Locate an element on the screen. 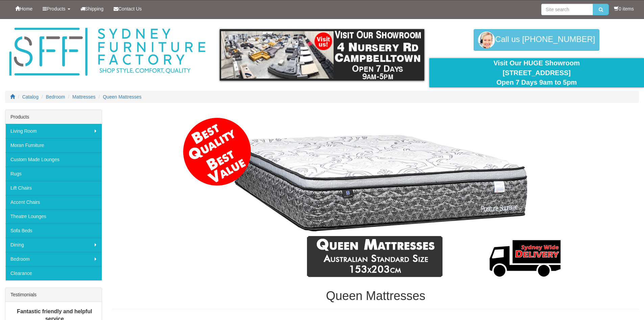  a: Moran Furniture is located at coordinates (53, 145).